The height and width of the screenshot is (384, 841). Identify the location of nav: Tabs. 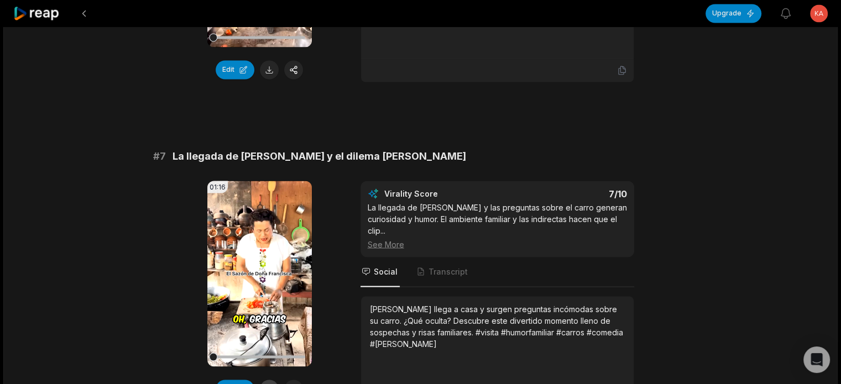
(497, 272).